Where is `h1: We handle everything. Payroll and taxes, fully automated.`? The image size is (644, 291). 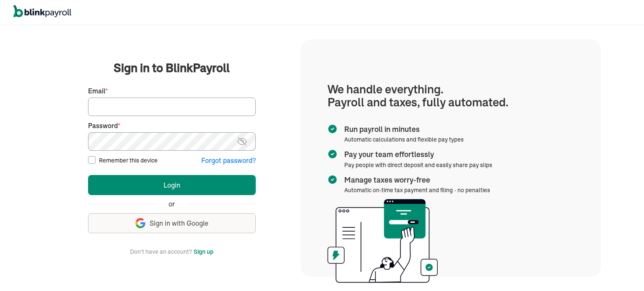
h1: We handle everything. Payroll and taxes, fully automated. is located at coordinates (451, 96).